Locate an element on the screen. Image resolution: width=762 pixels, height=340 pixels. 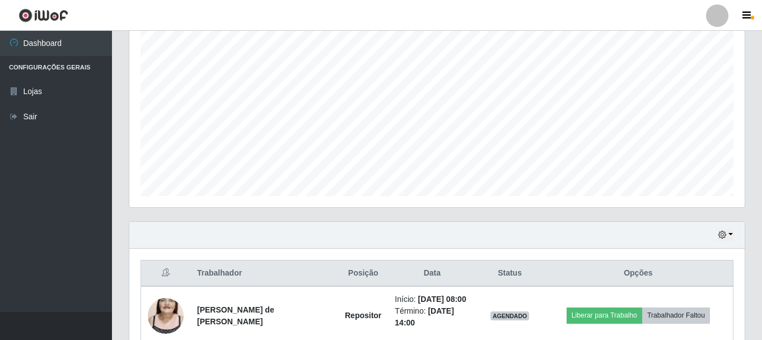
th: Opções is located at coordinates (638, 273).